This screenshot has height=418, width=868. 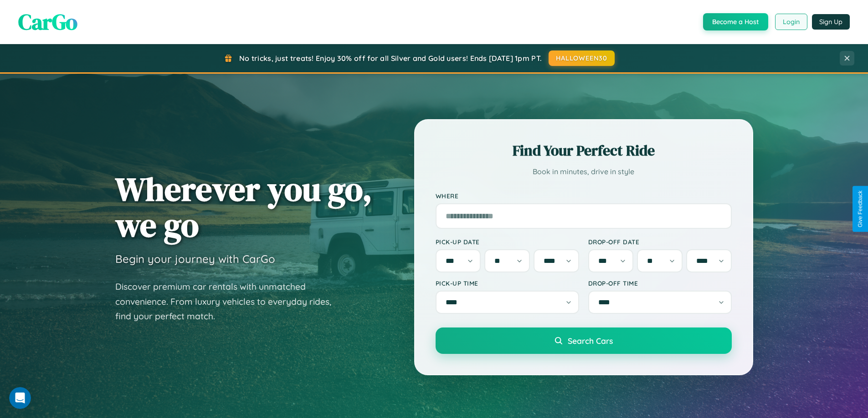 I want to click on span: Search Cars, so click(x=590, y=341).